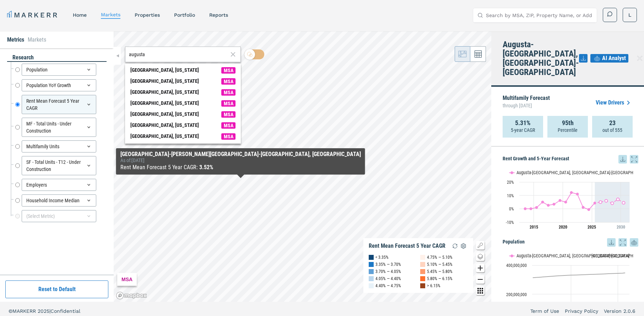 This screenshot has height=316, width=644. What do you see at coordinates (131, 295) in the screenshot?
I see `a: Mapbox logo` at bounding box center [131, 295].